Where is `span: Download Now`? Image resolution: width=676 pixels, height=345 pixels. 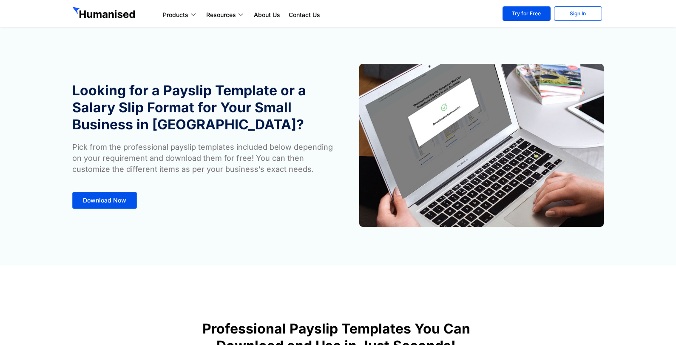
span: Download Now is located at coordinates (105, 200).